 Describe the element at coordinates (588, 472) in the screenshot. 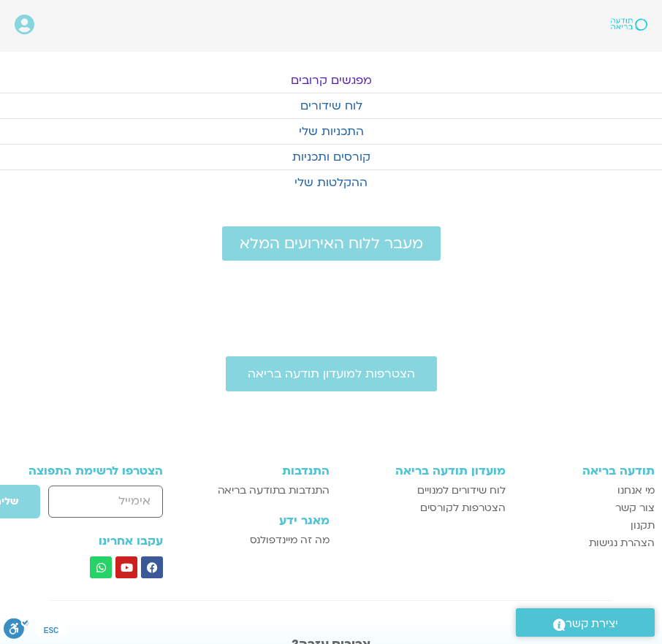

I see `h3: תודעה בריאה` at that location.